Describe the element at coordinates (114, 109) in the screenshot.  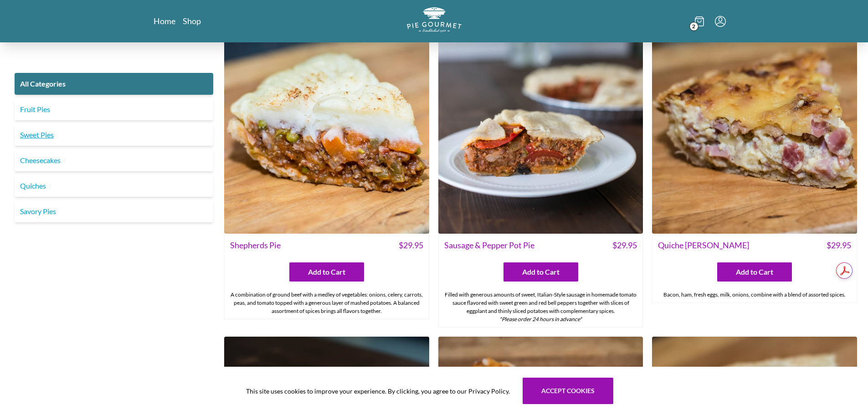
I see `a: Fruit Pies` at that location.